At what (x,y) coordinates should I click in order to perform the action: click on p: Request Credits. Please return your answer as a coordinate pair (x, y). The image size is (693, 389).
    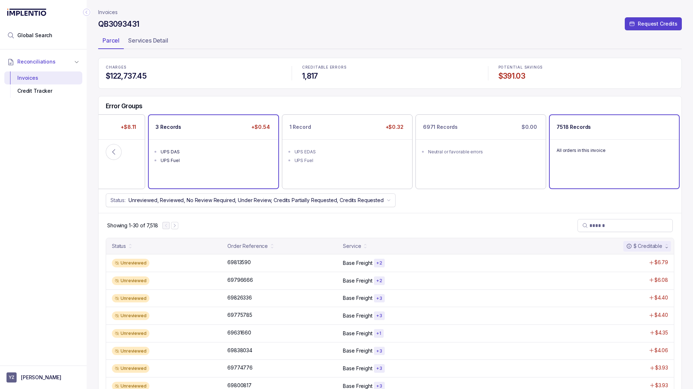
    Looking at the image, I should click on (657, 24).